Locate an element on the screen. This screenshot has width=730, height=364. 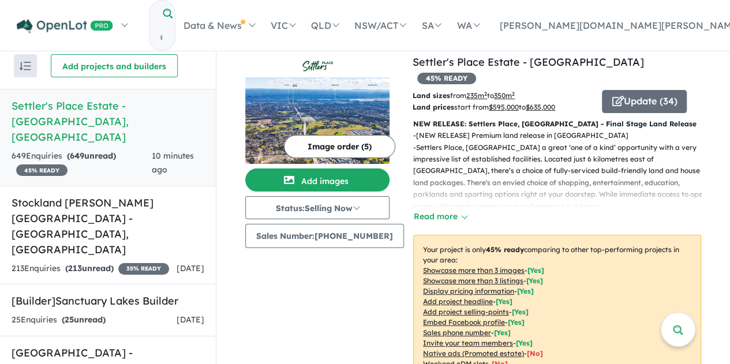
button: Add projects and builders is located at coordinates (114, 66).